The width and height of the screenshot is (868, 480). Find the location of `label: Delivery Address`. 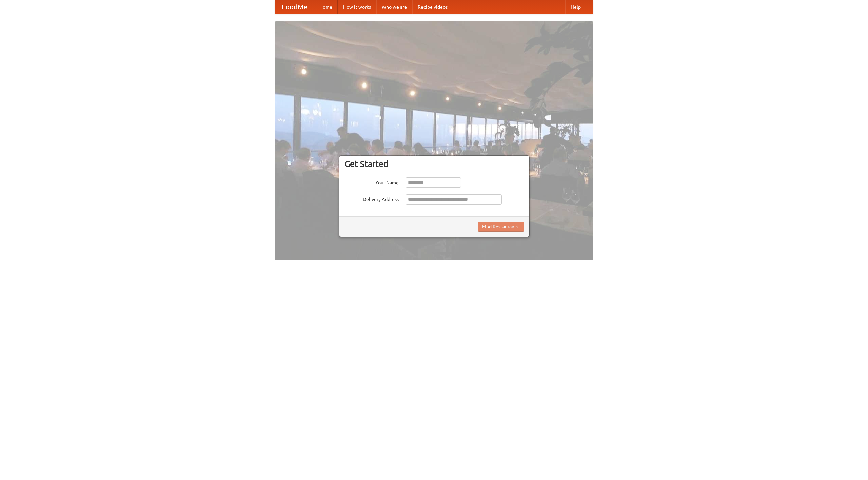

label: Delivery Address is located at coordinates (371, 198).